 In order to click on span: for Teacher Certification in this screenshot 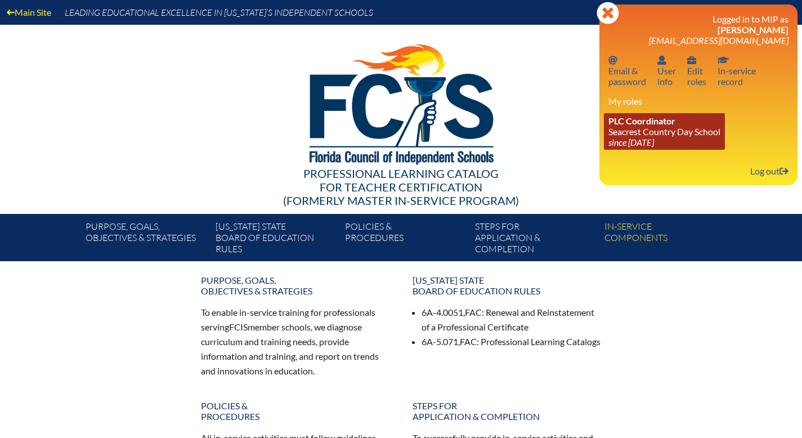, I will do `click(401, 187)`.